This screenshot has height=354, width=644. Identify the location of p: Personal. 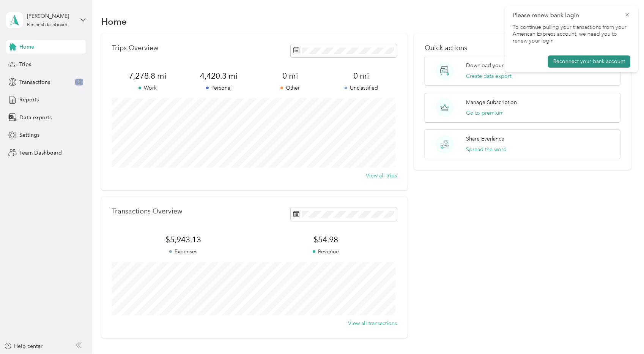
(219, 88).